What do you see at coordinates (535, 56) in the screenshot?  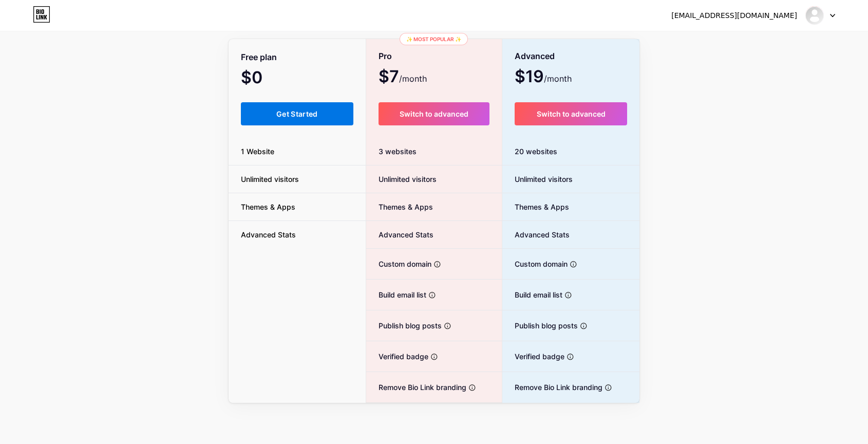 I see `span: Advanced` at bounding box center [535, 56].